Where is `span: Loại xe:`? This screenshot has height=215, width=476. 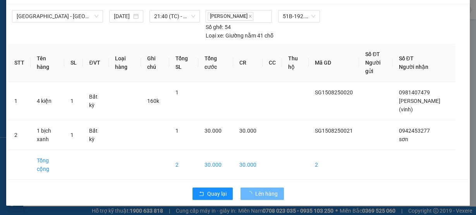
span: Loại xe: is located at coordinates (215, 36).